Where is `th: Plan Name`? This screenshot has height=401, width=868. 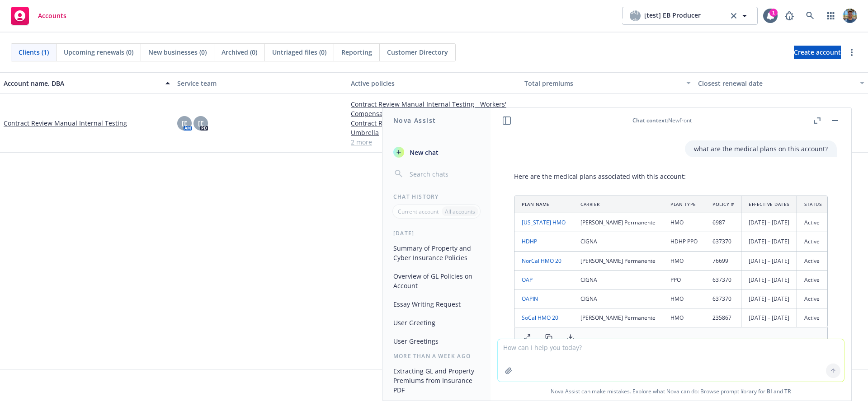
th: Plan Name is located at coordinates (544, 205).